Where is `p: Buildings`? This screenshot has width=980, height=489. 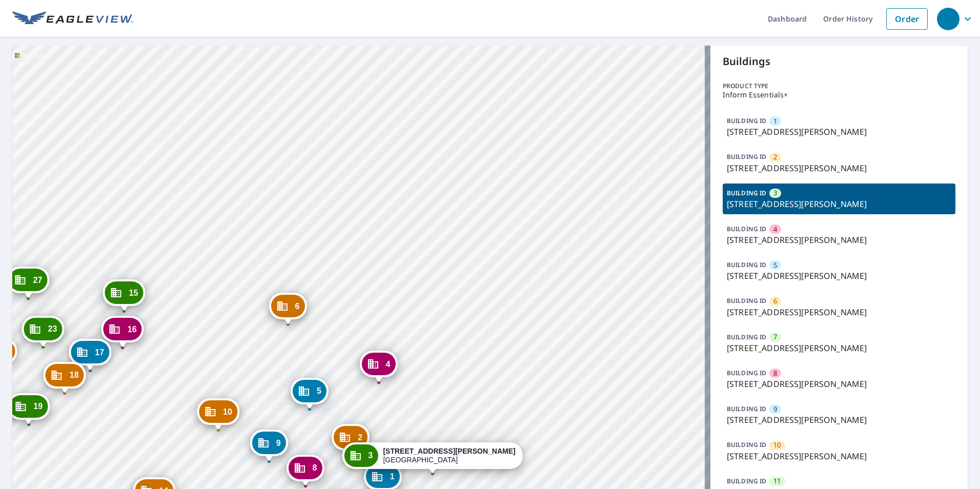 p: Buildings is located at coordinates (839, 62).